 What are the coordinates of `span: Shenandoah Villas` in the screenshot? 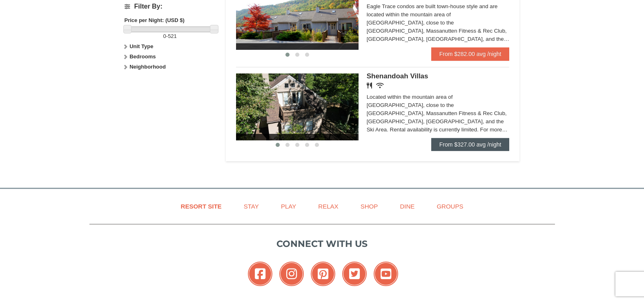 It's located at (398, 76).